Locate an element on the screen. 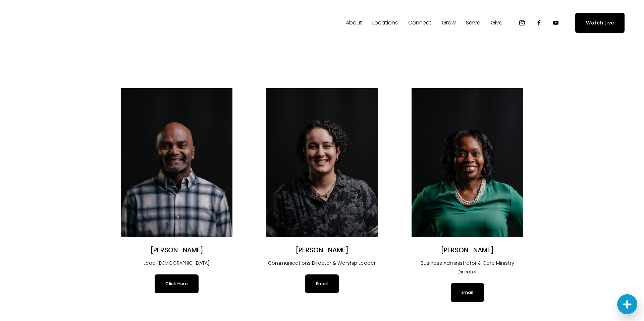  span: About is located at coordinates (354, 23).